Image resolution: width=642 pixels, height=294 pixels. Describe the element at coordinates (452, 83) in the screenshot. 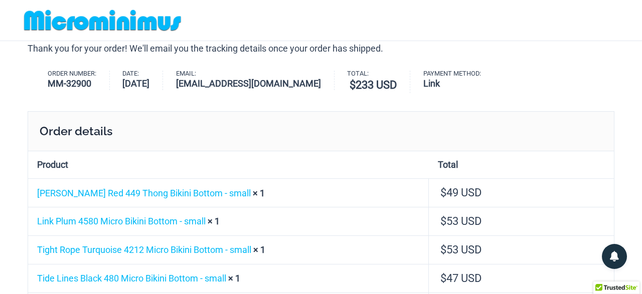

I see `strong: Link` at that location.